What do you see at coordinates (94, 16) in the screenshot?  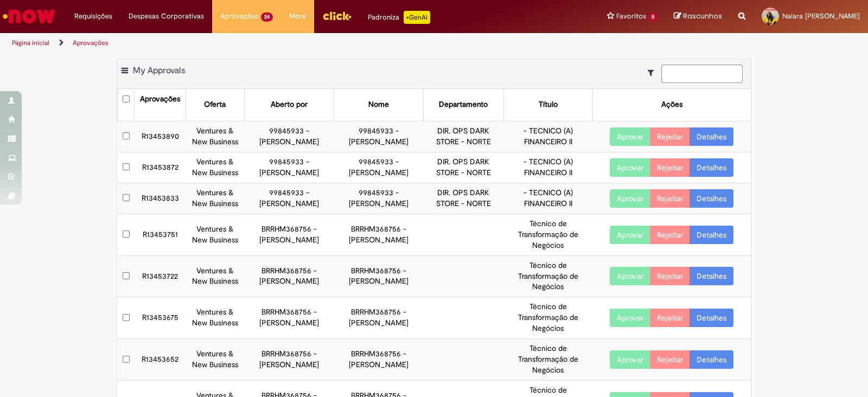 I see `span: Requisições` at bounding box center [94, 16].